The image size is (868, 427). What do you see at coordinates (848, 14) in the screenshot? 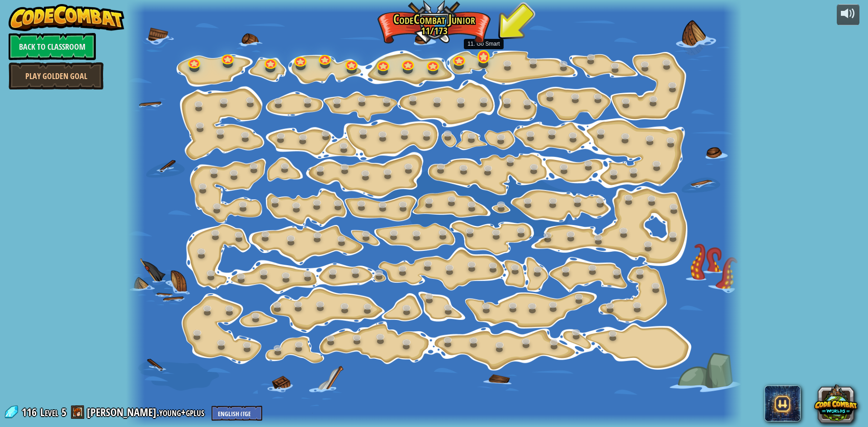
I see `button: Adjust volume` at bounding box center [848, 14].